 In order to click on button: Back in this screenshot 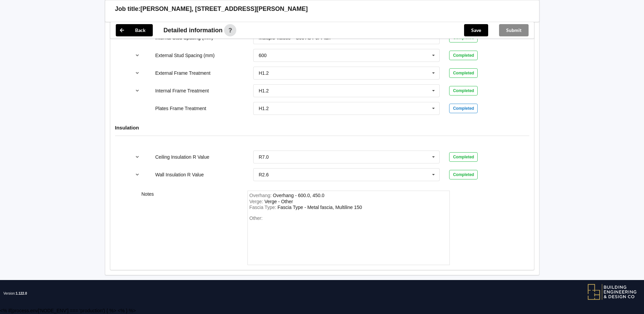, I will do `click(134, 30)`.